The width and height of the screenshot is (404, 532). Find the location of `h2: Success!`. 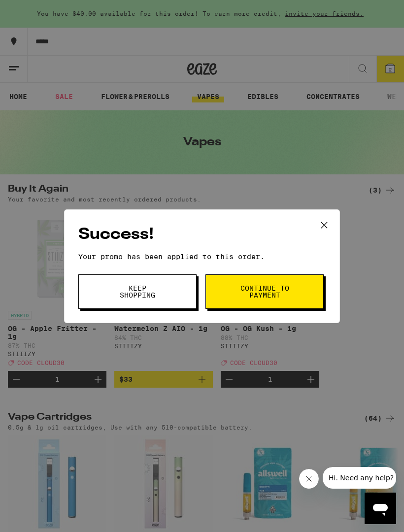

h2: Success! is located at coordinates (202, 234).